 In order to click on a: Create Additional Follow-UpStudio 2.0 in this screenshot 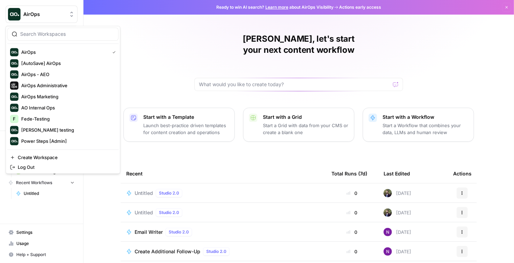, I will do `click(223, 252)`.